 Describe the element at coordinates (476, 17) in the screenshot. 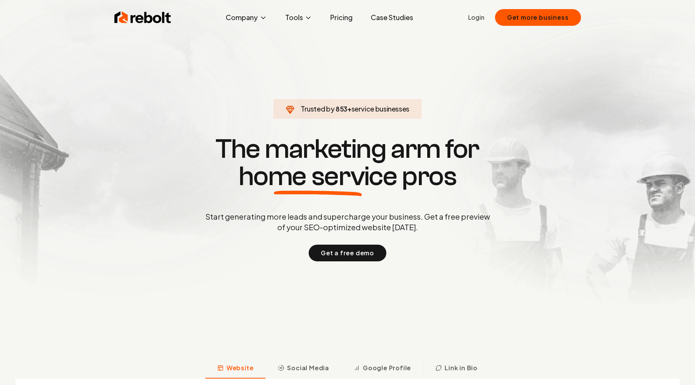

I see `a: Login` at that location.